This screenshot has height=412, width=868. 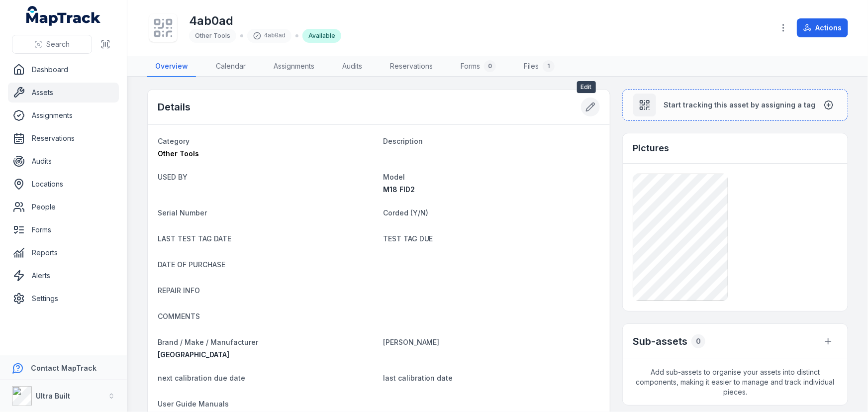 What do you see at coordinates (418, 377) in the screenshot?
I see `span: last calibration date` at bounding box center [418, 377].